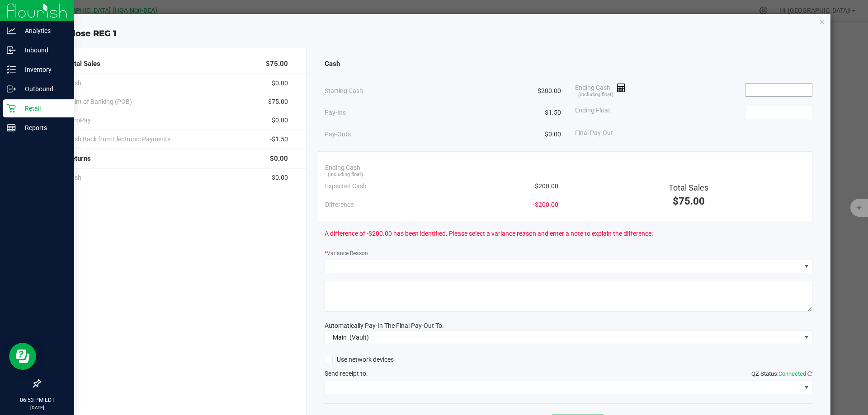 The image size is (868, 415). What do you see at coordinates (12, 128) in the screenshot?
I see `inline-svg: Reports` at bounding box center [12, 128].